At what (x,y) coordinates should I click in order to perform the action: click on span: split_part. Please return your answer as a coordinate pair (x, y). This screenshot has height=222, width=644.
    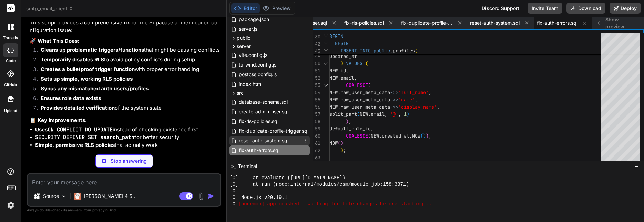
    Looking at the image, I should click on (343, 114).